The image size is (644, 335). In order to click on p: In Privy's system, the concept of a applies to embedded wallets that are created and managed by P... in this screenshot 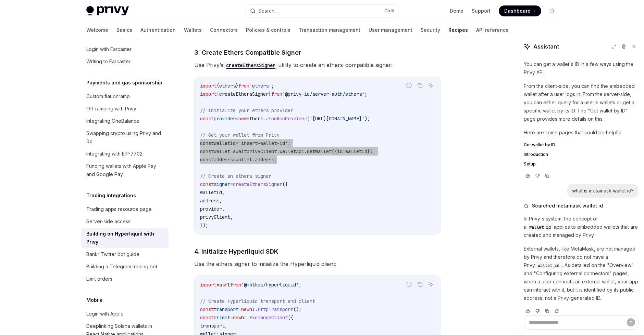, I will do `click(581, 227)`.